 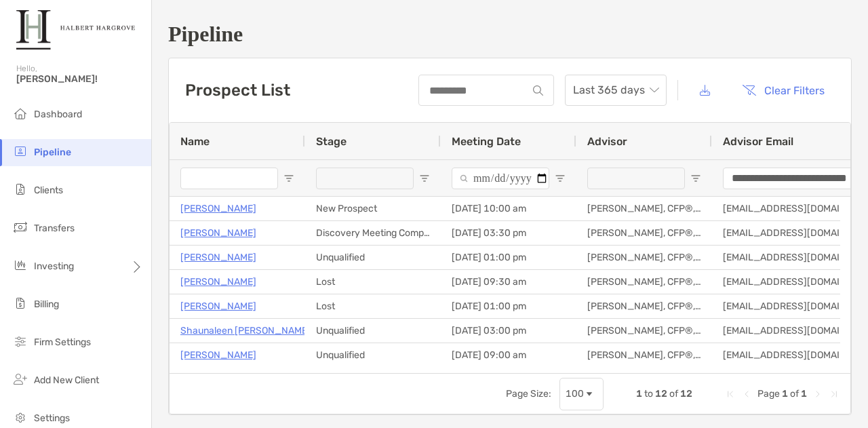 I want to click on span: Add New Client, so click(x=67, y=380).